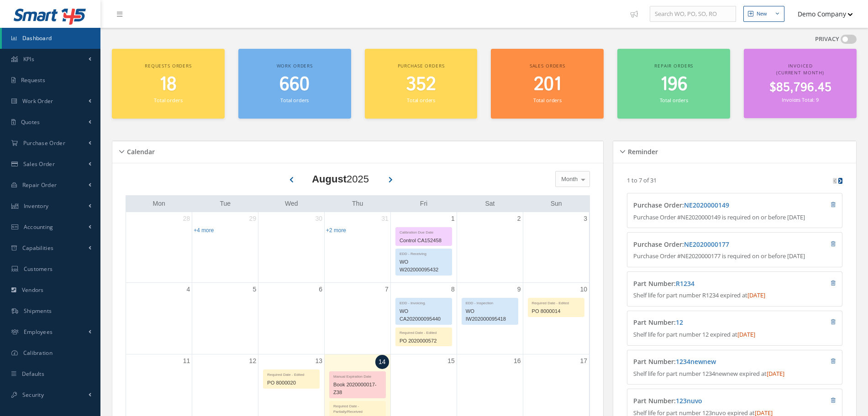  I want to click on div: Calibration Due Date, so click(424, 231).